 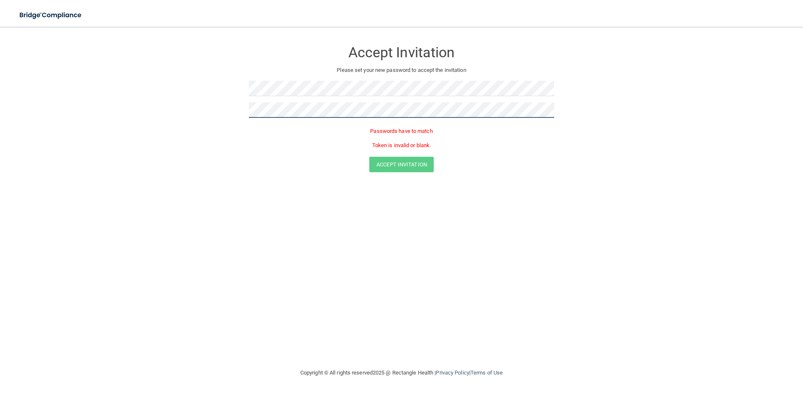 I want to click on a: Terms of Use, so click(x=487, y=373).